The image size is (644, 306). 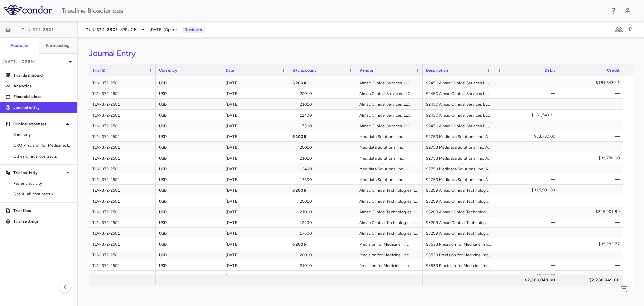 I want to click on p: Trial activity, so click(x=39, y=173).